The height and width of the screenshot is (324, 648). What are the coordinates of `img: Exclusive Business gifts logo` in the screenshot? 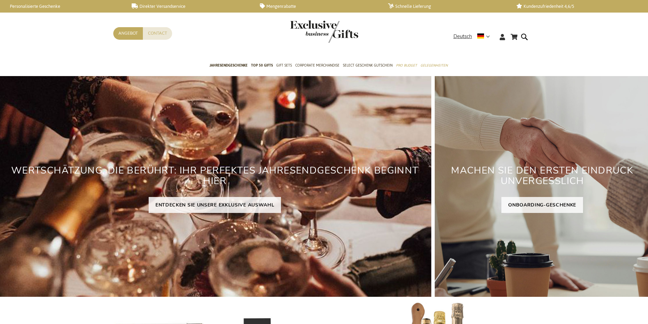 It's located at (324, 32).